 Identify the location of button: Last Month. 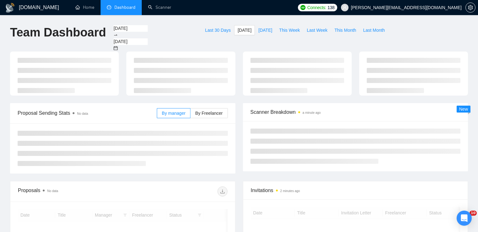
(374, 30).